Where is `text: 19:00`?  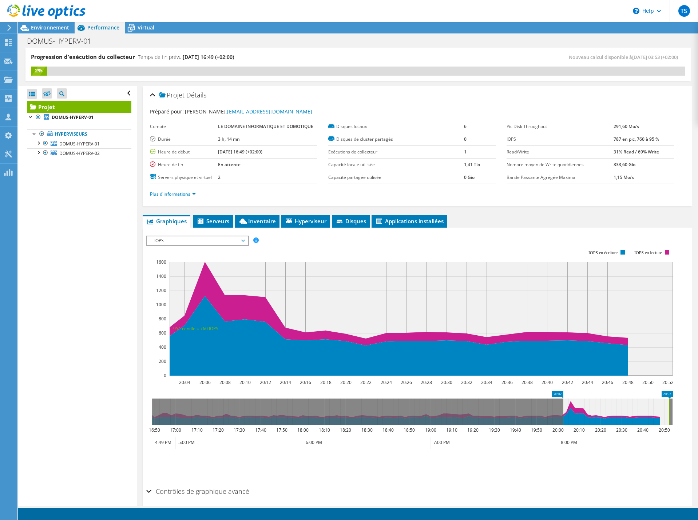 text: 19:00 is located at coordinates (430, 430).